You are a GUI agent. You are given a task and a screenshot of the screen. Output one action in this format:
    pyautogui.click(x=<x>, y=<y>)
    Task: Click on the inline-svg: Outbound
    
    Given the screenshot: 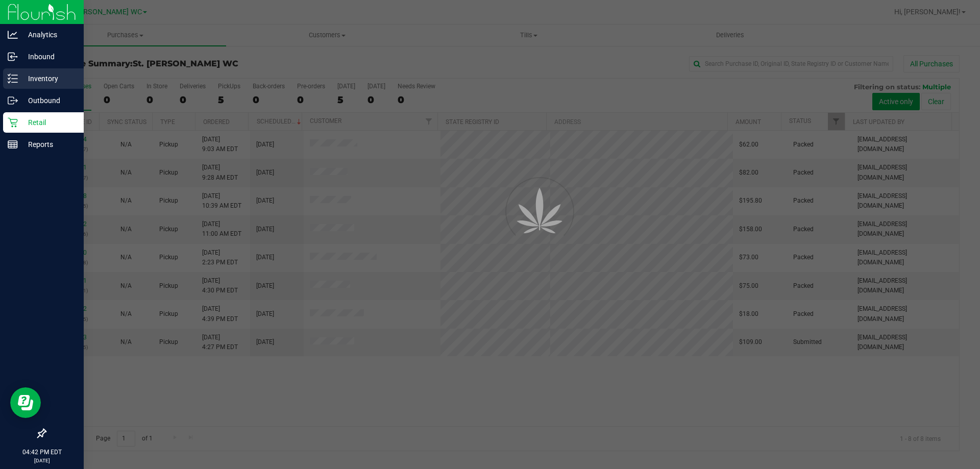 What is the action you would take?
    pyautogui.click(x=12, y=101)
    